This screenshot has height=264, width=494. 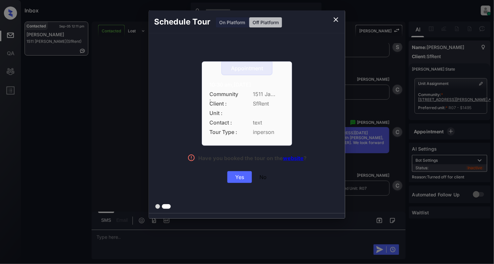 What do you see at coordinates (268, 123) in the screenshot?
I see `span: text` at bounding box center [268, 123].